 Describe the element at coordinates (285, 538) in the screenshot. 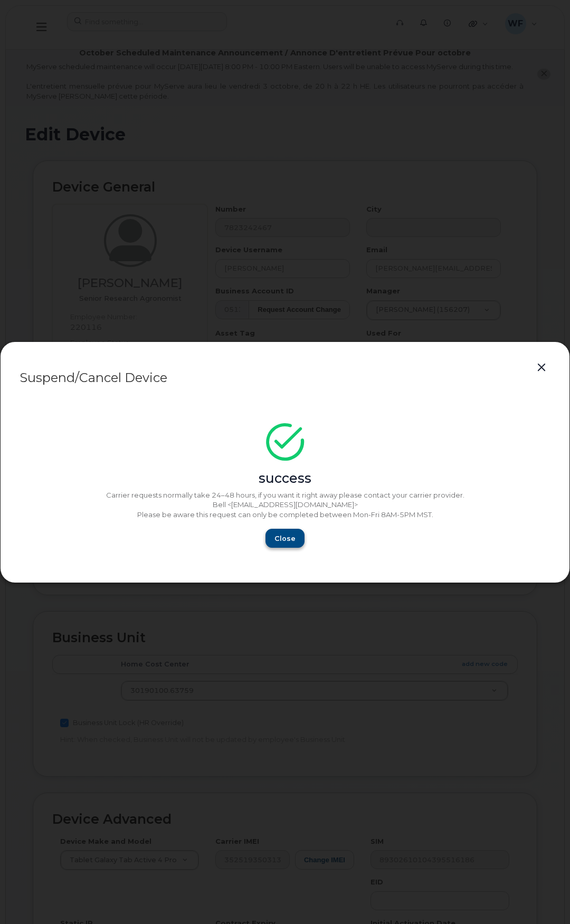

I see `span: Close` at that location.